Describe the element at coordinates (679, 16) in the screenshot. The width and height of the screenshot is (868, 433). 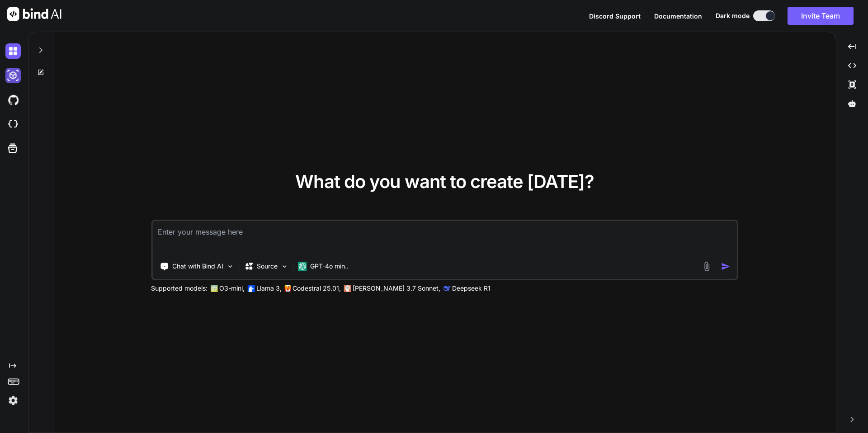
I see `span: Documentation` at that location.